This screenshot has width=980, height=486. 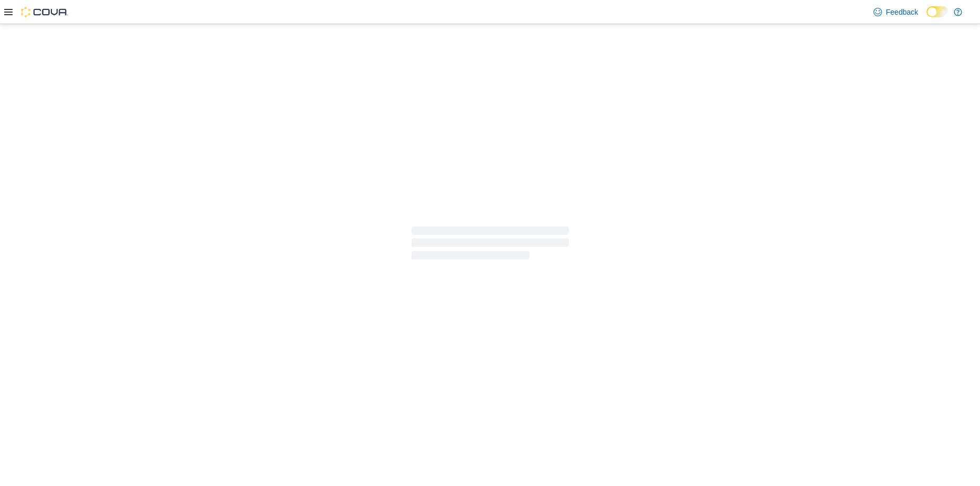 I want to click on input: Dark Mode, so click(x=937, y=12).